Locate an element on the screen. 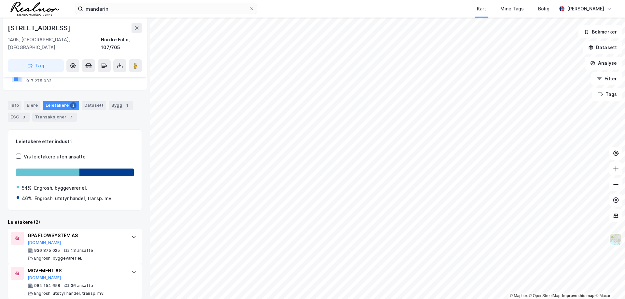 The height and width of the screenshot is (299, 625). button: Tag is located at coordinates (36, 66).